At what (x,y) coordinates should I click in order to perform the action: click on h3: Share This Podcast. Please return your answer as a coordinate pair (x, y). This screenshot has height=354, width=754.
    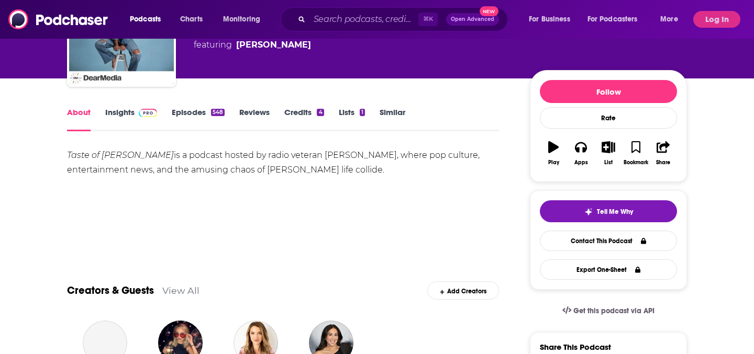
    Looking at the image, I should click on (575, 347).